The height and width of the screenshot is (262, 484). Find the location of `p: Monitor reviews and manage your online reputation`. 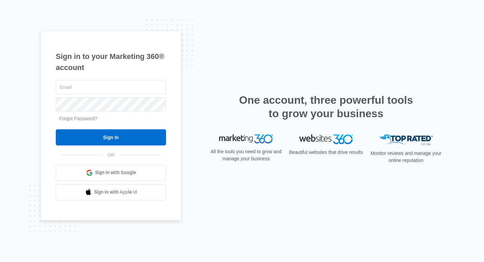

p: Monitor reviews and manage your online reputation is located at coordinates (406, 157).